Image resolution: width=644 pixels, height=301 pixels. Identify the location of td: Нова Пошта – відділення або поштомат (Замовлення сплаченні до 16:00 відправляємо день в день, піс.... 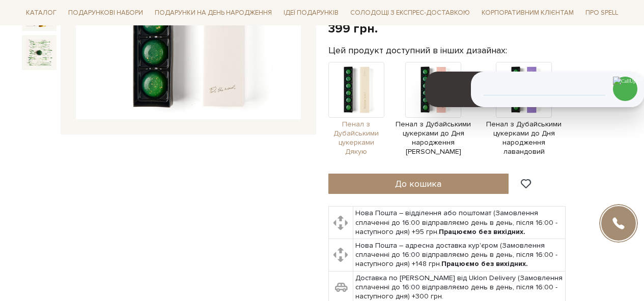
(458, 223).